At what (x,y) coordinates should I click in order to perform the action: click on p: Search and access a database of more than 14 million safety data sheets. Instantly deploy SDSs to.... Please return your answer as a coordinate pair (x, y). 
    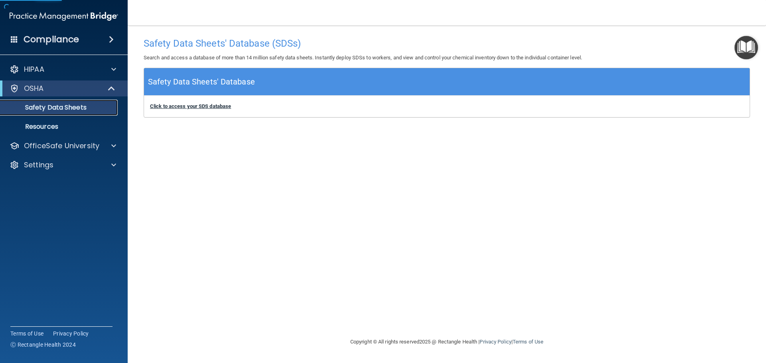
    Looking at the image, I should click on (447, 58).